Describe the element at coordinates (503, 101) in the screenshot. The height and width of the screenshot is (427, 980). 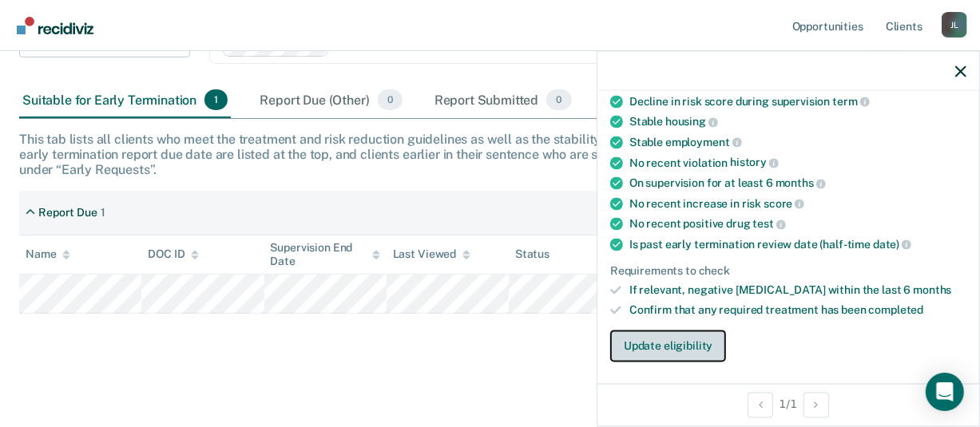
I see `div: Report Submitted` at that location.